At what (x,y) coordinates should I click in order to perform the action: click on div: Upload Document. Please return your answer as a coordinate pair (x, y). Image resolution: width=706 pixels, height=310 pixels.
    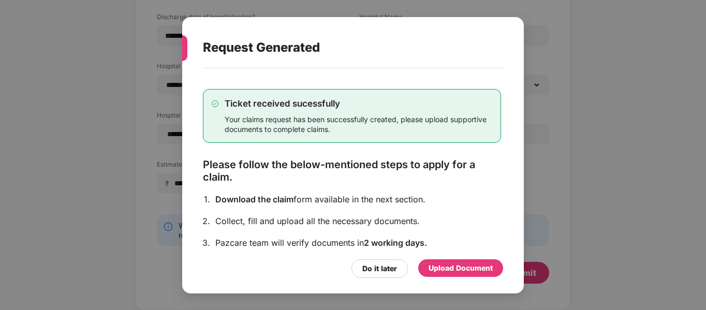
    Looking at the image, I should click on (460, 267).